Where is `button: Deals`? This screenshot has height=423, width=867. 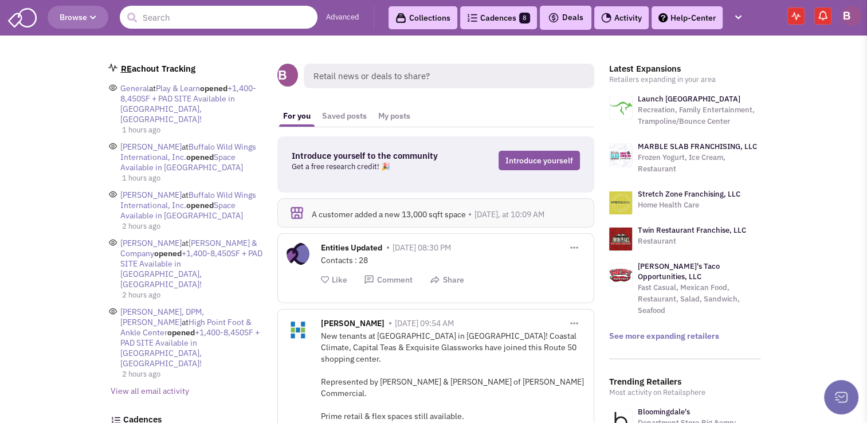 button: Deals is located at coordinates (566, 18).